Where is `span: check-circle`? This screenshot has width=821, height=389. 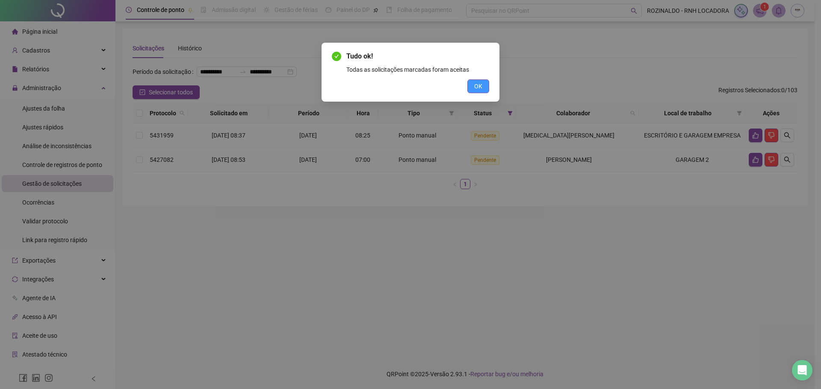 span: check-circle is located at coordinates (336, 56).